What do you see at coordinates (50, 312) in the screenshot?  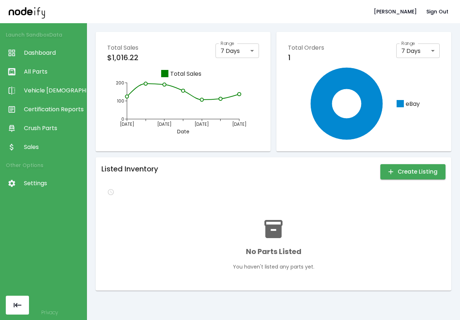 I see `a: Privacy` at bounding box center [50, 312].